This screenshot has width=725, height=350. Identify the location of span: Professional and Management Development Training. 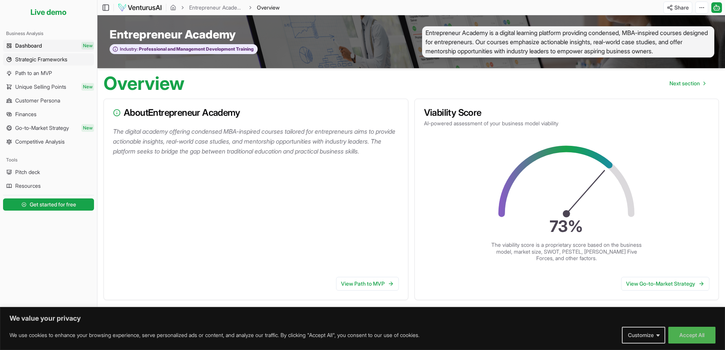
(196, 49).